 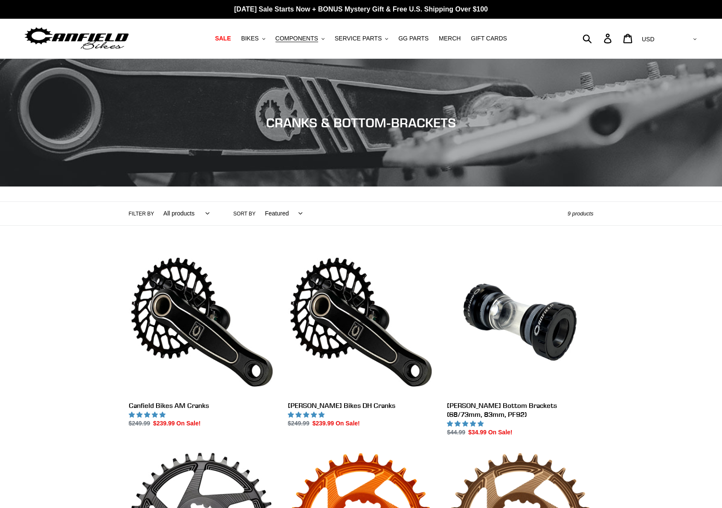 I want to click on label: Filter by, so click(x=141, y=214).